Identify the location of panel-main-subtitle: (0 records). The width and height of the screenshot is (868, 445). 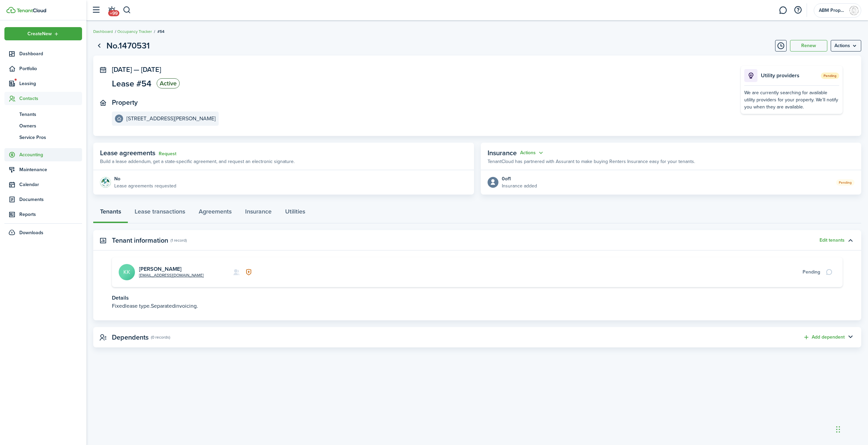
(160, 338).